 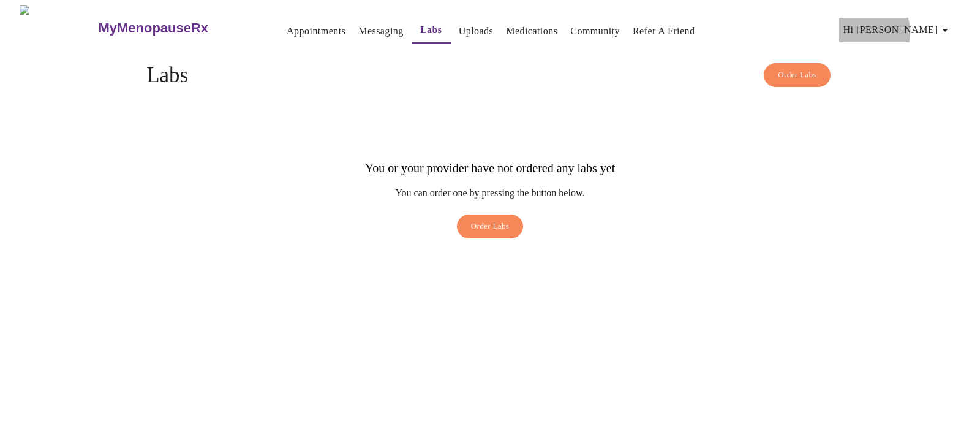 I want to click on a: Refer a Friend, so click(x=664, y=31).